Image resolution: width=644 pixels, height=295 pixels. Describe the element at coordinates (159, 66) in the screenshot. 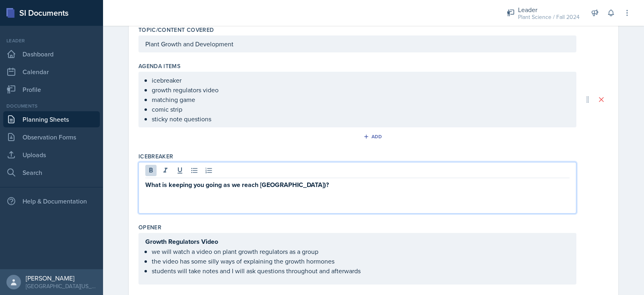

I see `label: Agenda items` at that location.